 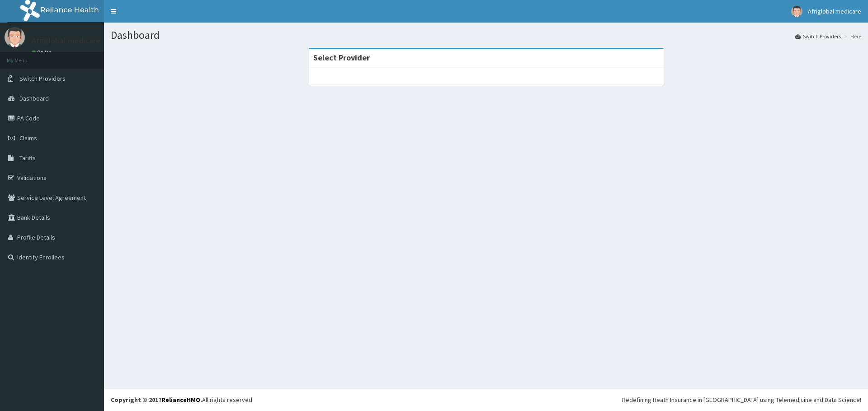 I want to click on span: Tariffs, so click(x=28, y=159).